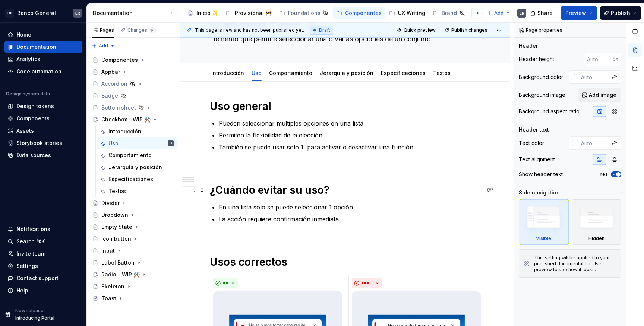 This screenshot has height=326, width=644. What do you see at coordinates (133, 108) in the screenshot?
I see `a: Bottom sheet` at bounding box center [133, 108].